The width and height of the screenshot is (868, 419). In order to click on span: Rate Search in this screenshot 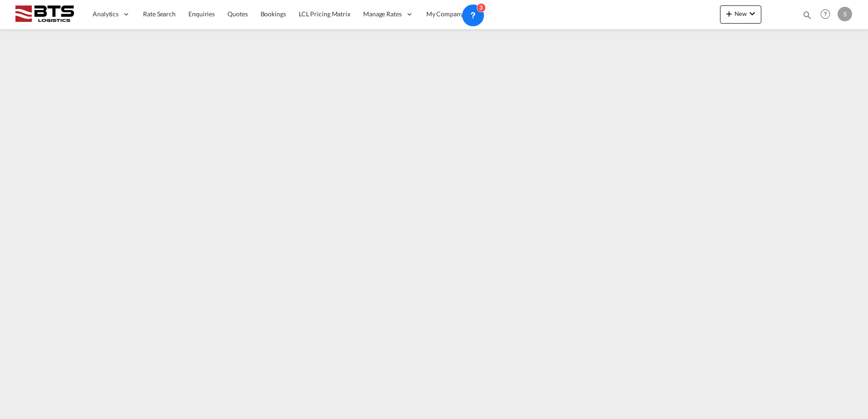, I will do `click(159, 14)`.